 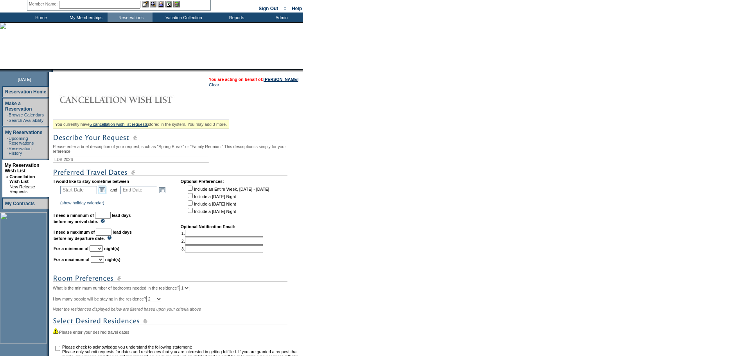 I want to click on td: Home, so click(x=40, y=17).